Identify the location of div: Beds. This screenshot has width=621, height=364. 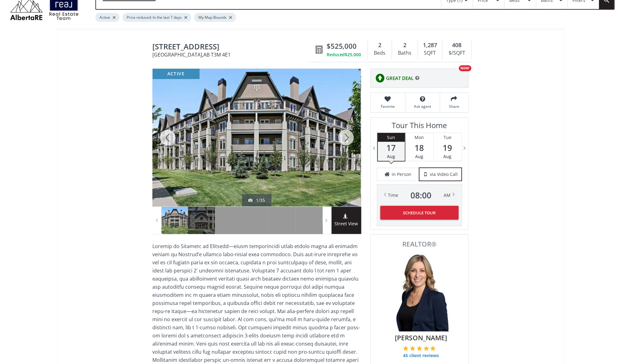
(379, 53).